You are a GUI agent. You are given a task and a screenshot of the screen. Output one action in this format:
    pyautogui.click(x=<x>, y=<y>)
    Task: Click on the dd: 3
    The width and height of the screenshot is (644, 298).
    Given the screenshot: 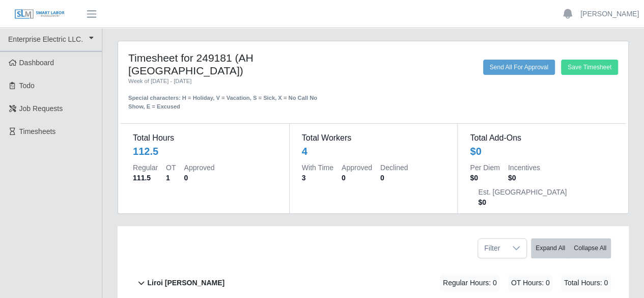 What is the action you would take?
    pyautogui.click(x=318, y=178)
    